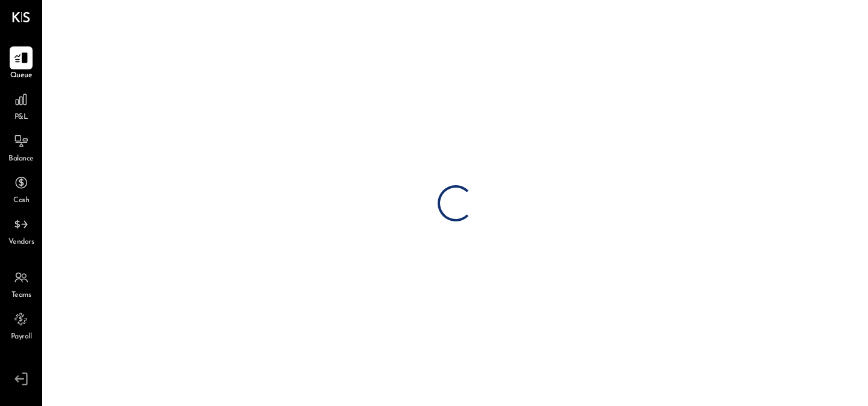 Image resolution: width=868 pixels, height=406 pixels. What do you see at coordinates (21, 231) in the screenshot?
I see `a: Vendors` at bounding box center [21, 231].